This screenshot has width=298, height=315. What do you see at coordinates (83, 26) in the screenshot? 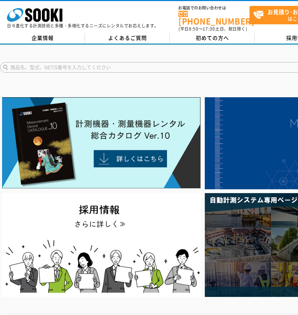
I see `p: 日々進化する計測技術と多種・多様化するニーズにレンタルでお応えします。` at bounding box center [83, 26].